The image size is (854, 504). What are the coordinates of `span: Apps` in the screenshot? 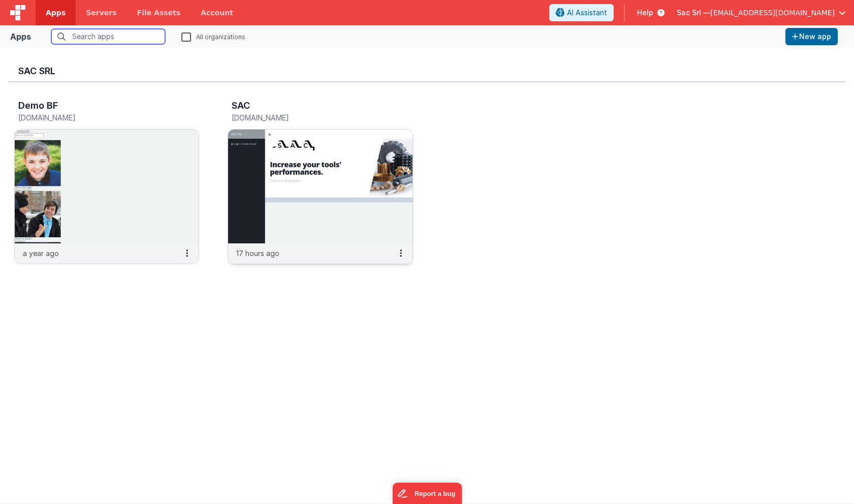 It's located at (56, 13).